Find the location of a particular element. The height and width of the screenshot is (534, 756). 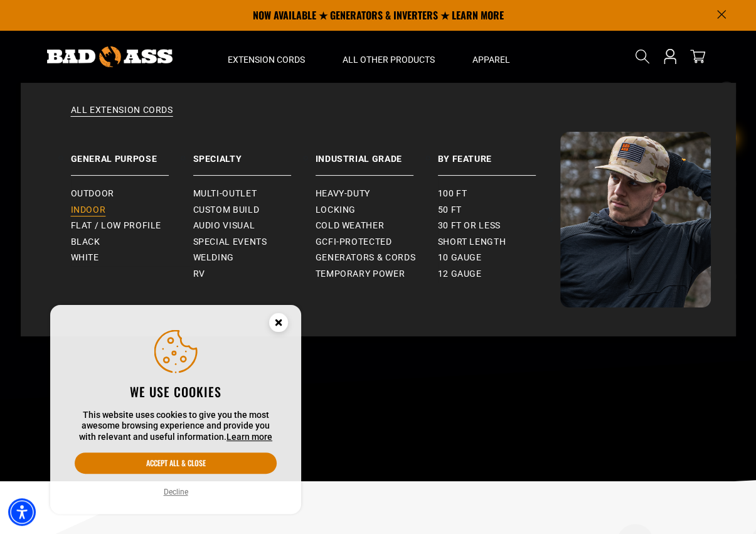

span: All Other Products is located at coordinates (389, 59).